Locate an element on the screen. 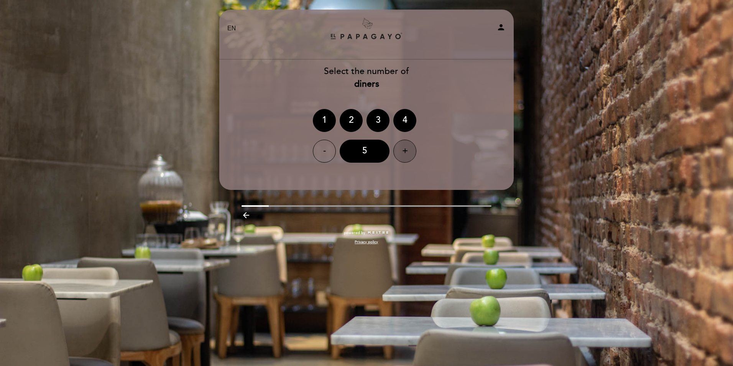 The height and width of the screenshot is (366, 733). div: 5 is located at coordinates (365, 151).